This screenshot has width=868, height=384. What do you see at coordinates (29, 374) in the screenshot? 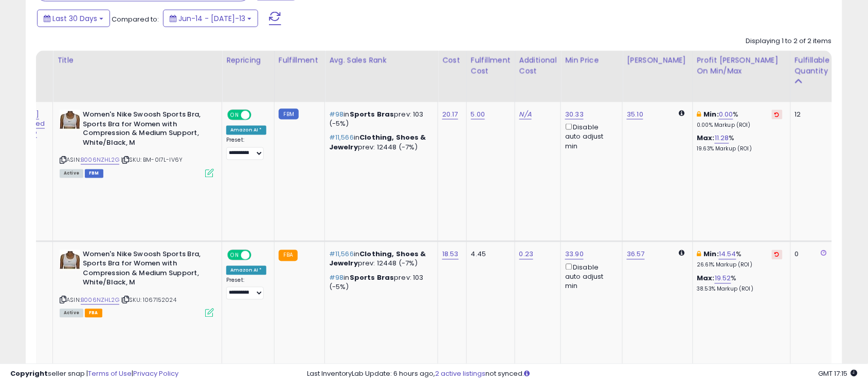
I see `strong: Copyright` at bounding box center [29, 374].